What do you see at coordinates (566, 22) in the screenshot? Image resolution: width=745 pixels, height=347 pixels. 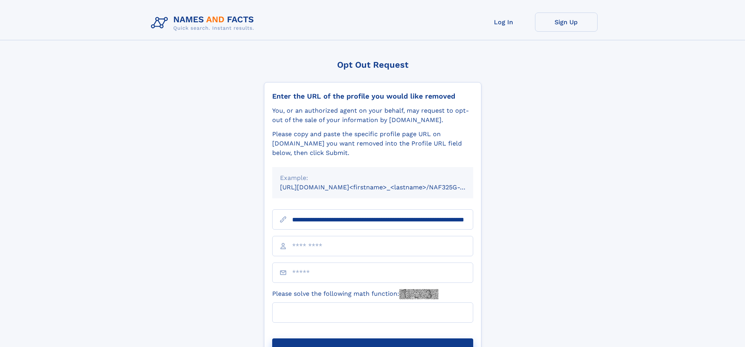 I see `a: Sign Up` at bounding box center [566, 22].